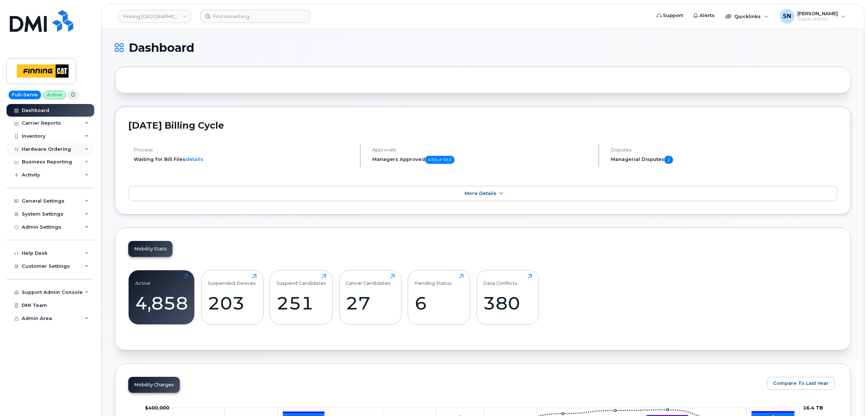  Describe the element at coordinates (439, 303) in the screenshot. I see `div: 6` at that location.